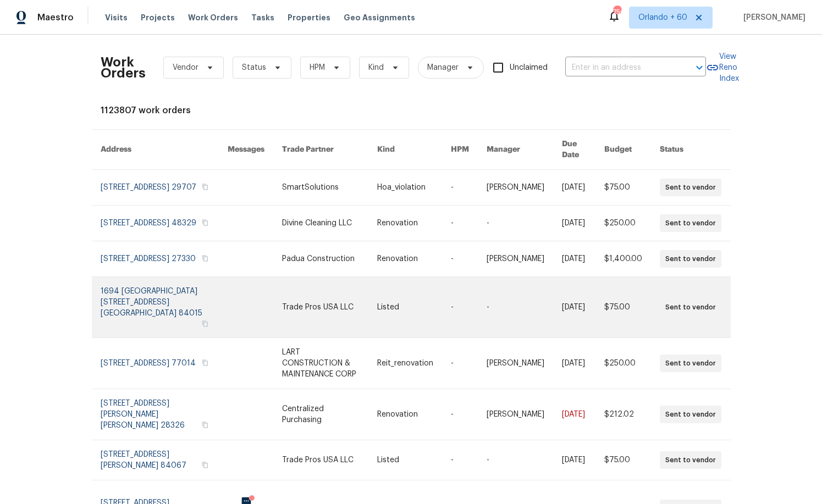 This screenshot has width=822, height=504. What do you see at coordinates (321, 149) in the screenshot?
I see `th: Trade Partner` at bounding box center [321, 149].